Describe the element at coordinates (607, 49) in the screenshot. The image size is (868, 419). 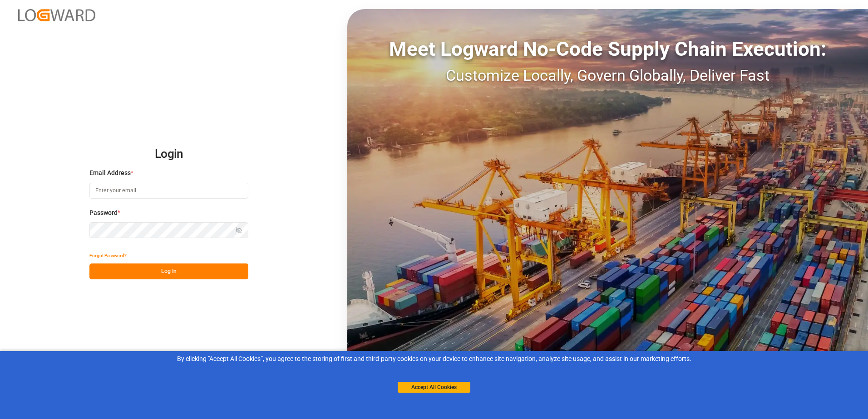
I see `div: Meet Logward No-Code Supply Chain Execution:` at that location.